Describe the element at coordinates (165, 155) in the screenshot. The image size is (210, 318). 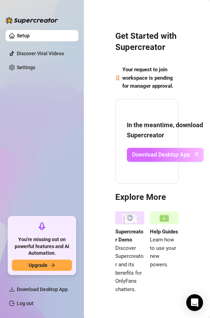
I see `a: Download Desktop Apparrow-up` at that location.